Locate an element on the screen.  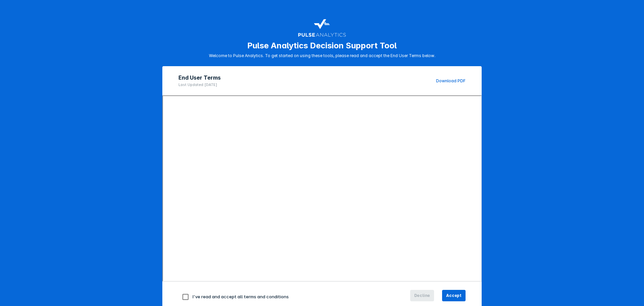
span: I've read and accept all terms and conditions is located at coordinates (240, 297).